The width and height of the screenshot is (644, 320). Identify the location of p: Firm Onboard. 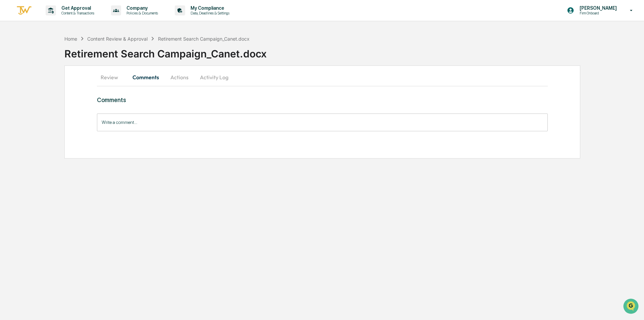
(597, 13).